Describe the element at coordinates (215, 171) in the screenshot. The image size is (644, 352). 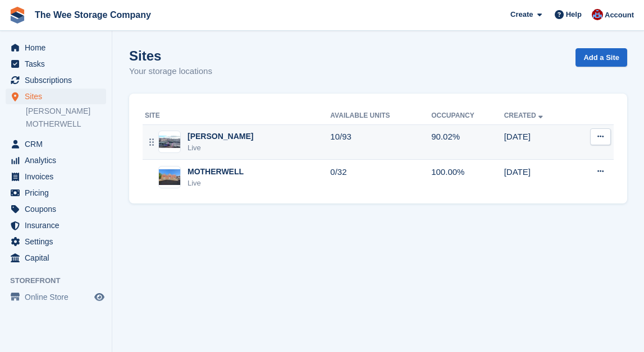
I see `div: MOTHERWELL` at that location.